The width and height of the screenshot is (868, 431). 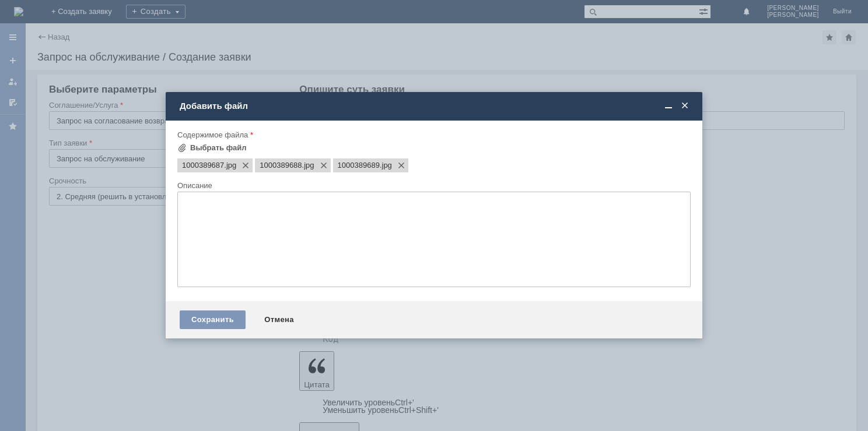 I want to click on div: Добрый день., so click(x=88, y=10).